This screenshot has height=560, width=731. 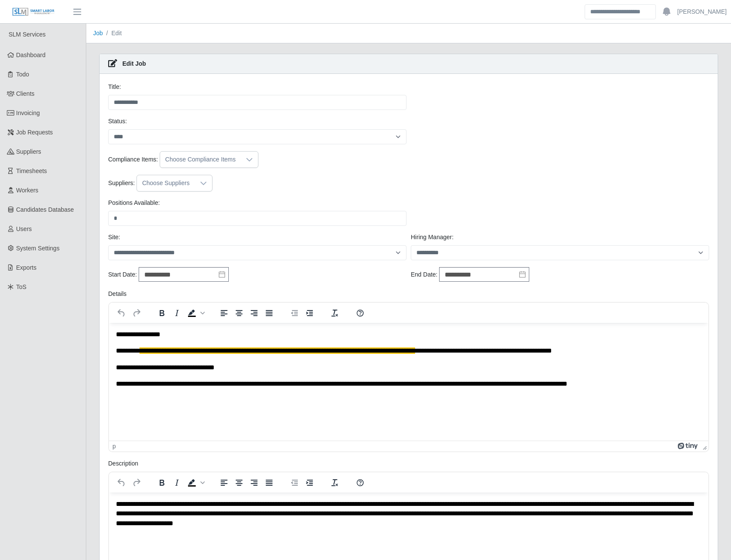 I want to click on span: Candidates Database, so click(x=45, y=209).